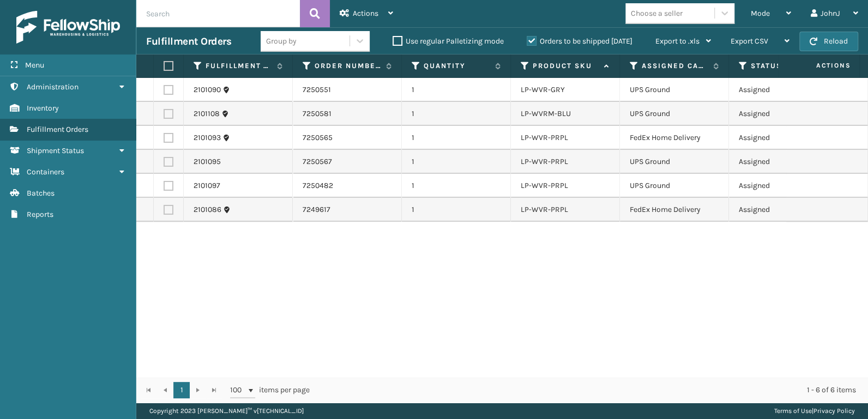 The width and height of the screenshot is (868, 419). Describe the element at coordinates (456, 66) in the screenshot. I see `label: Quantity` at that location.